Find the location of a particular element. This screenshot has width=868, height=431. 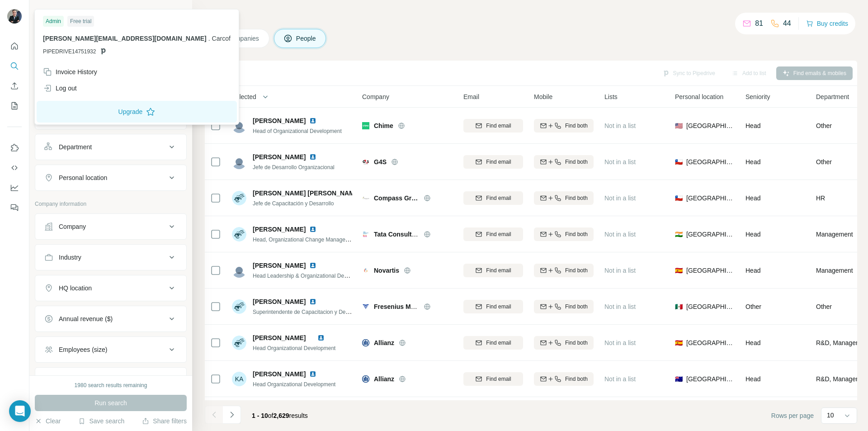

button: Buy credits is located at coordinates (827, 24).